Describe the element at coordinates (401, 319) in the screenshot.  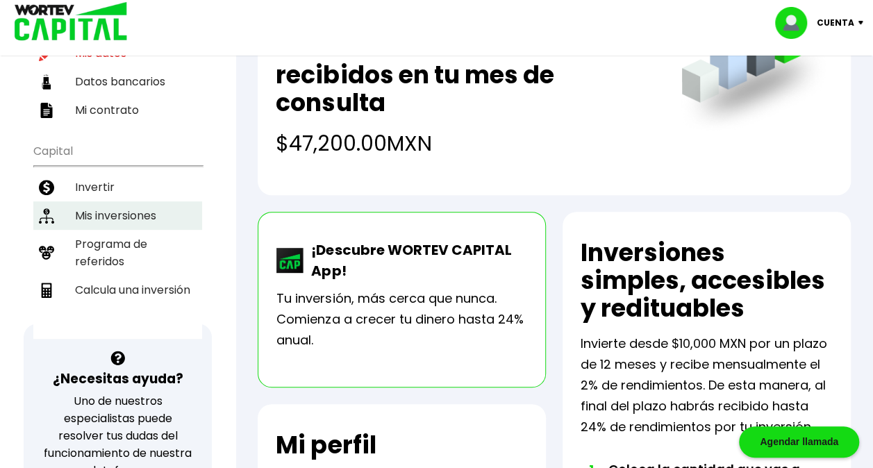
I see `p: Tu inversión, más cerca que nunca. Comienza a crecer tu dinero hasta 24% anual.` at that location.